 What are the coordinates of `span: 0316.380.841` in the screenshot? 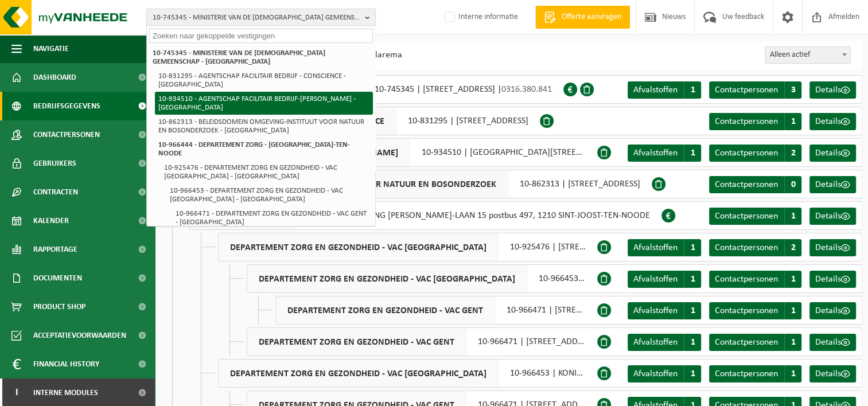 It's located at (527, 90).